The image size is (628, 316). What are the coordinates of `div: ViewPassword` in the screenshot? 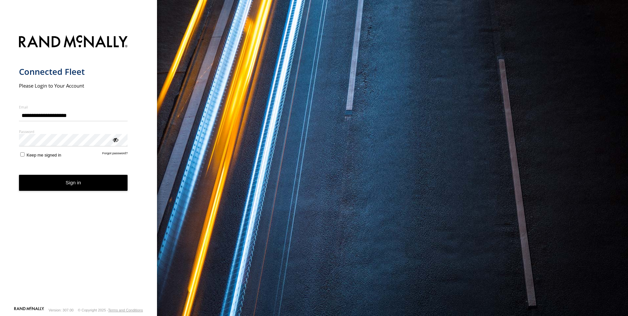 It's located at (115, 140).